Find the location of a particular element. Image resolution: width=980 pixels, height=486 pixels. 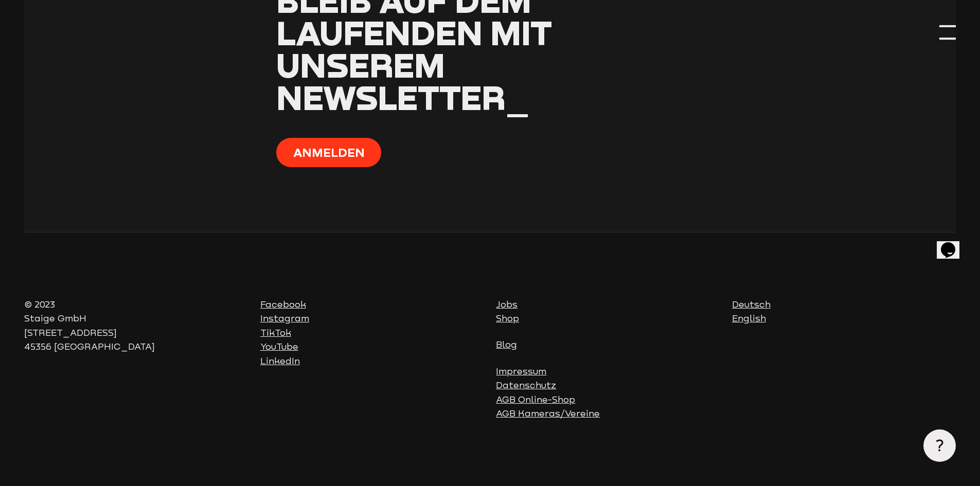

a: LinkedIn is located at coordinates (280, 361).